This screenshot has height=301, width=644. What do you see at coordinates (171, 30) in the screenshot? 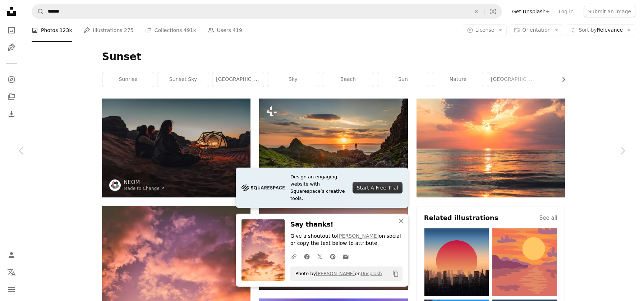
I see `a: Collections 491k` at bounding box center [171, 30].